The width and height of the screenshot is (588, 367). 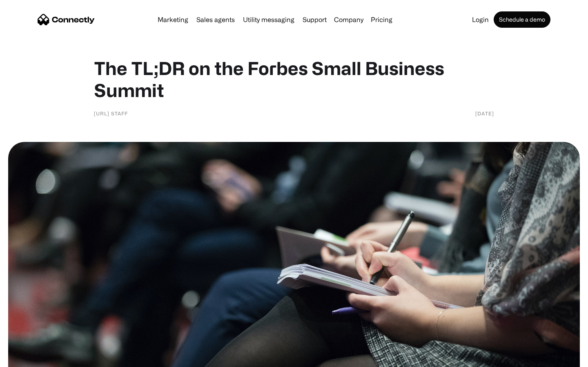 What do you see at coordinates (33, 358) in the screenshot?
I see `ul: Language list` at bounding box center [33, 358].